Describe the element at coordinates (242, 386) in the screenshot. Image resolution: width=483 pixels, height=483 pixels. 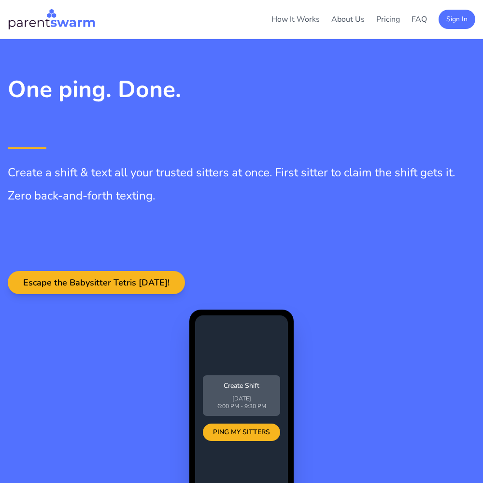
I see `p: Create Shift` at that location.